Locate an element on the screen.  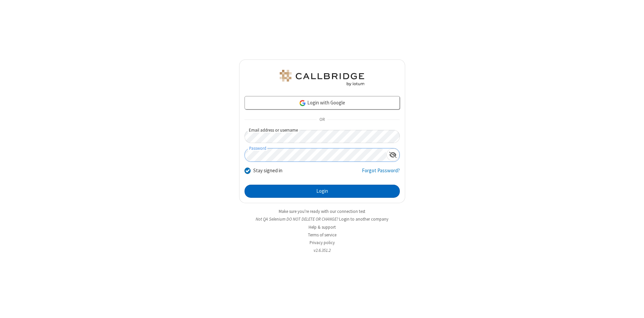
a: Terms of service is located at coordinates (322, 235).